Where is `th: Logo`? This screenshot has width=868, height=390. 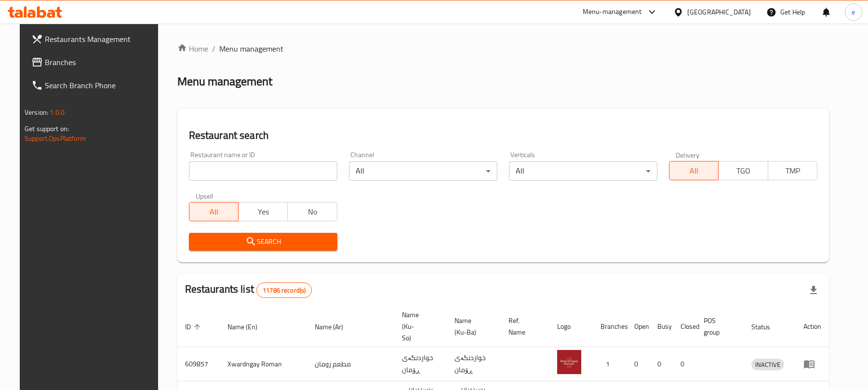
th: Logo is located at coordinates (571, 326).